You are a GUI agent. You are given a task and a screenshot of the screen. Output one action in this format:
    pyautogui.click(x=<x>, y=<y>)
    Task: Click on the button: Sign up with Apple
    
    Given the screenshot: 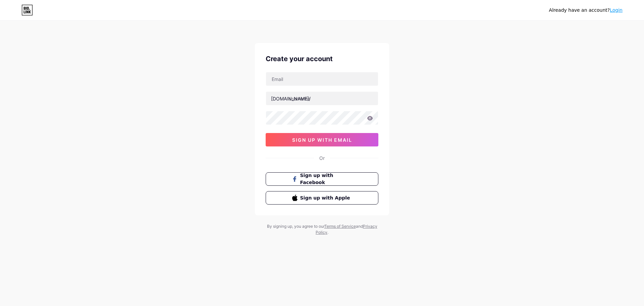 What is the action you would take?
    pyautogui.click(x=322, y=198)
    